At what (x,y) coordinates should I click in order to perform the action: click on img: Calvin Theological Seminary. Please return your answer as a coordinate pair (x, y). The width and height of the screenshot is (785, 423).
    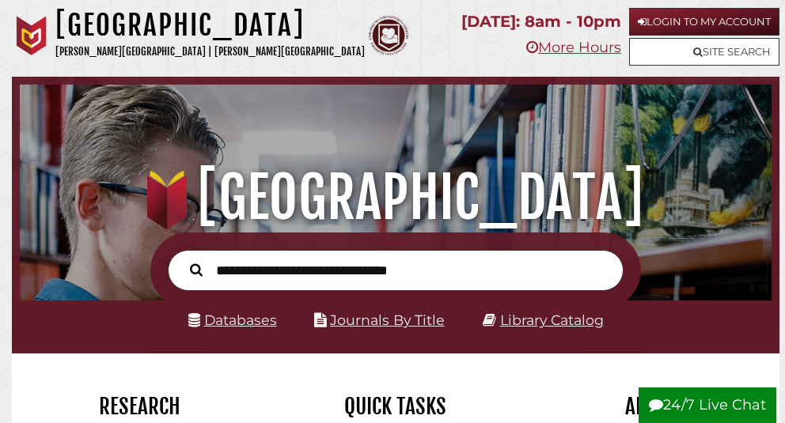
    Looking at the image, I should click on (388, 36).